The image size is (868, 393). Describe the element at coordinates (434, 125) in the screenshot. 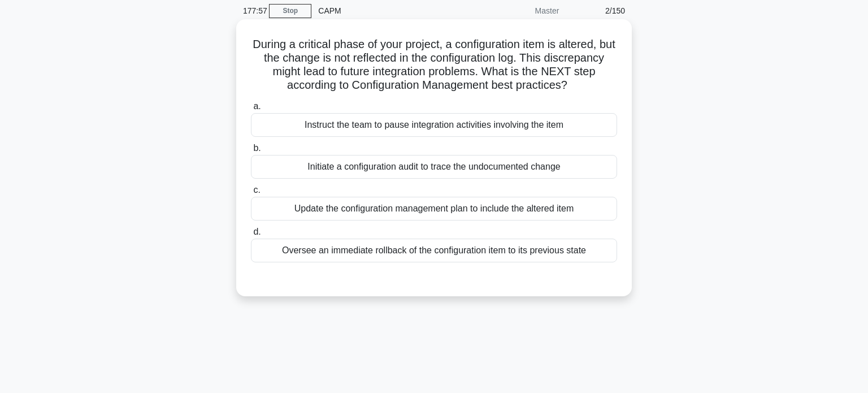

I see `div: Instruct the team to pause integration activities involving the item` at that location.